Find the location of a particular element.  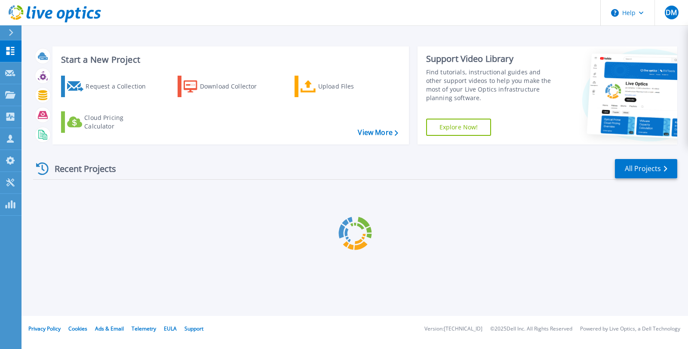

h3: Start a New Project is located at coordinates (229, 60).